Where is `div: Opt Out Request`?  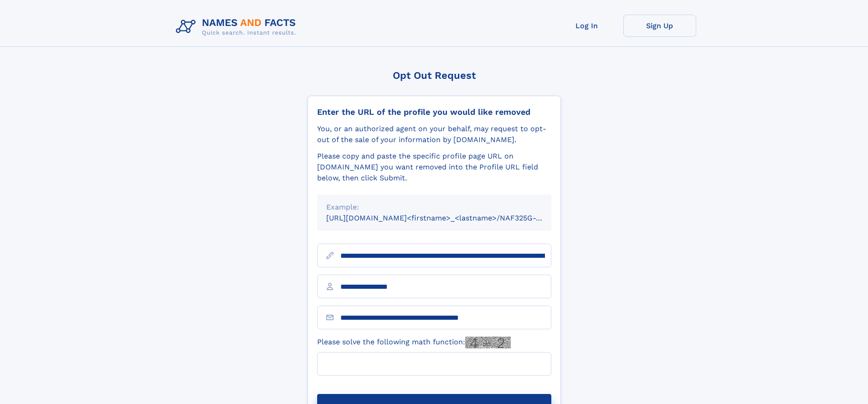 div: Opt Out Request is located at coordinates (434, 75).